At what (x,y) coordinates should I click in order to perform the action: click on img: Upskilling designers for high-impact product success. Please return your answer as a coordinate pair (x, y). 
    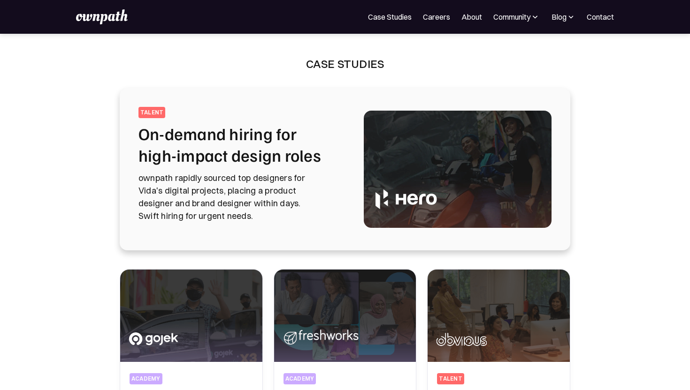
    Looking at the image, I should click on (345, 316).